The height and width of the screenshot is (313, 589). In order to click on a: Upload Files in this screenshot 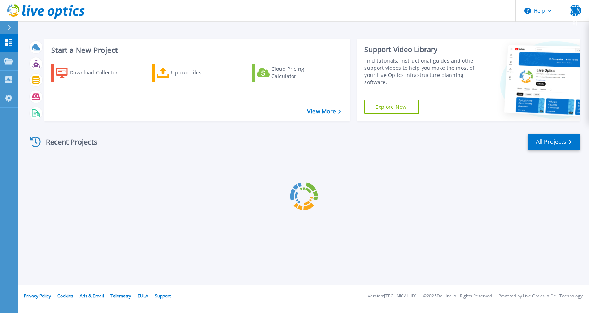, I will do `click(192, 73)`.